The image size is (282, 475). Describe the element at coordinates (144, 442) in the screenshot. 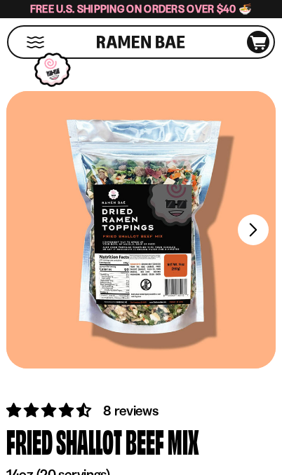

I see `div: Beef` at that location.